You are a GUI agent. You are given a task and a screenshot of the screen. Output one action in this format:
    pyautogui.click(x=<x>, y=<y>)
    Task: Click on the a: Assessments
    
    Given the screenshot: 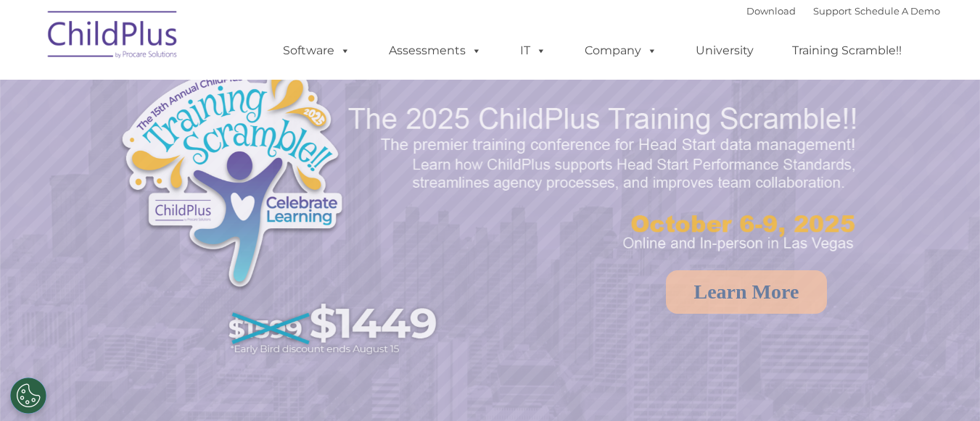 What is the action you would take?
    pyautogui.click(x=435, y=50)
    